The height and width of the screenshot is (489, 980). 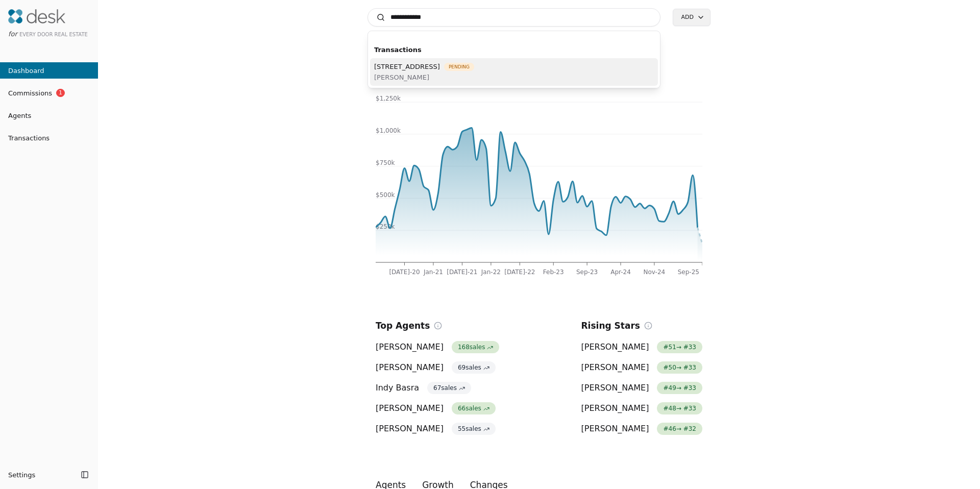 What do you see at coordinates (21, 474) in the screenshot?
I see `span: Settings` at bounding box center [21, 474].